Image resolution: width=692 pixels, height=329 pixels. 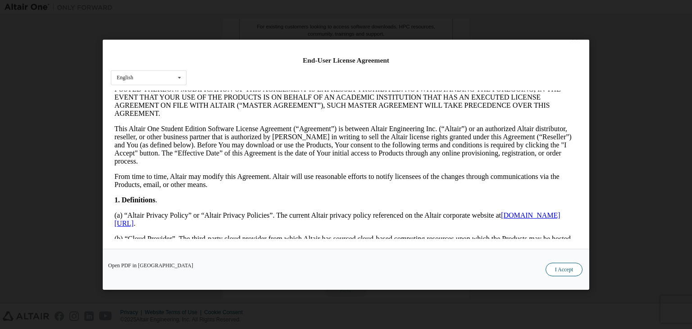 I want to click on strong: Definitions, so click(x=27, y=109).